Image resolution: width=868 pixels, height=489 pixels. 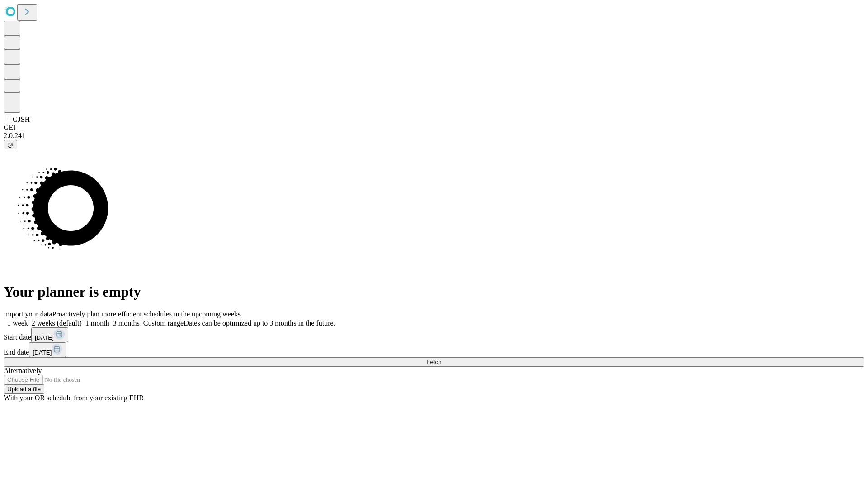 What do you see at coordinates (24, 389) in the screenshot?
I see `button: Upload a file` at bounding box center [24, 389].